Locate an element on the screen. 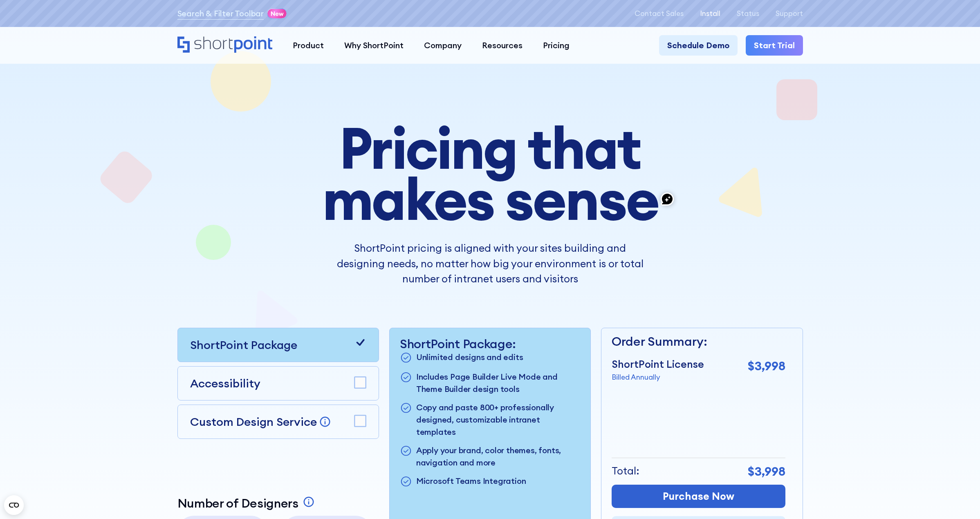  a: Support is located at coordinates (789, 14).